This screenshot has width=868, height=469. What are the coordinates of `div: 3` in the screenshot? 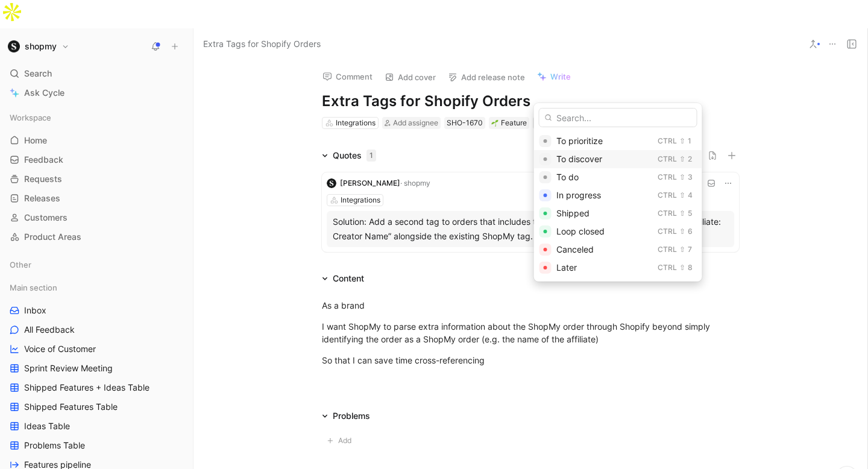 It's located at (690, 178).